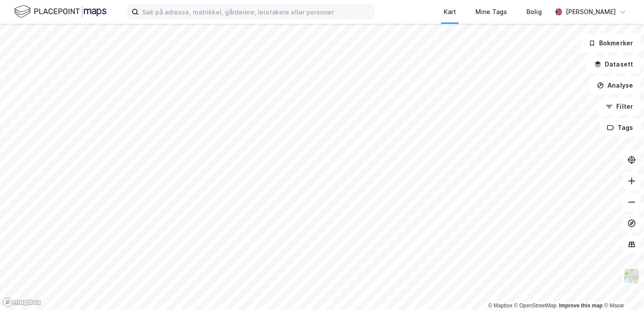  I want to click on a: Improve this map, so click(581, 306).